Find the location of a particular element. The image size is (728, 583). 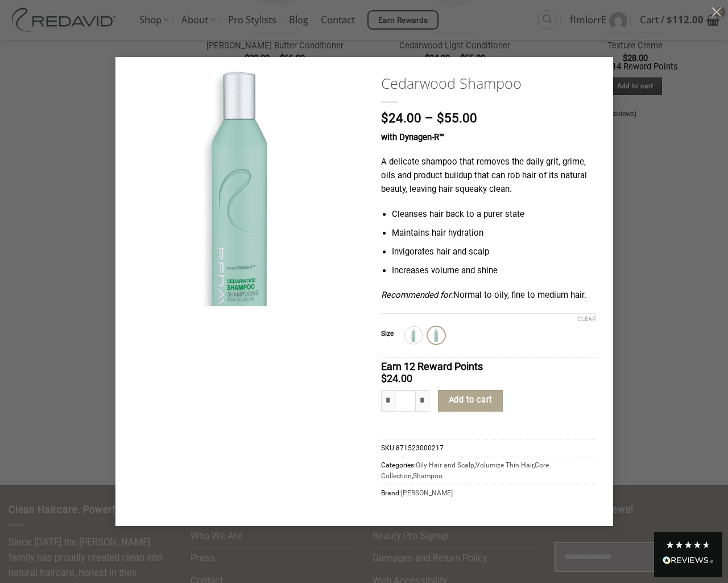

a: Oily Hair and Scalp is located at coordinates (445, 465).